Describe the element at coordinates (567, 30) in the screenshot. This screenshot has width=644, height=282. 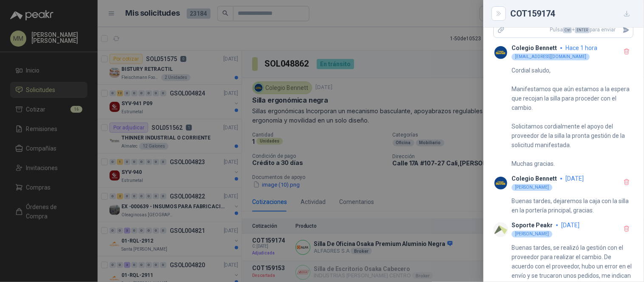
I see `span: Ctrl` at that location.